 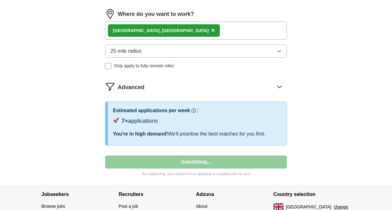 What do you see at coordinates (312, 195) in the screenshot?
I see `h4: Country selection` at bounding box center [312, 195].